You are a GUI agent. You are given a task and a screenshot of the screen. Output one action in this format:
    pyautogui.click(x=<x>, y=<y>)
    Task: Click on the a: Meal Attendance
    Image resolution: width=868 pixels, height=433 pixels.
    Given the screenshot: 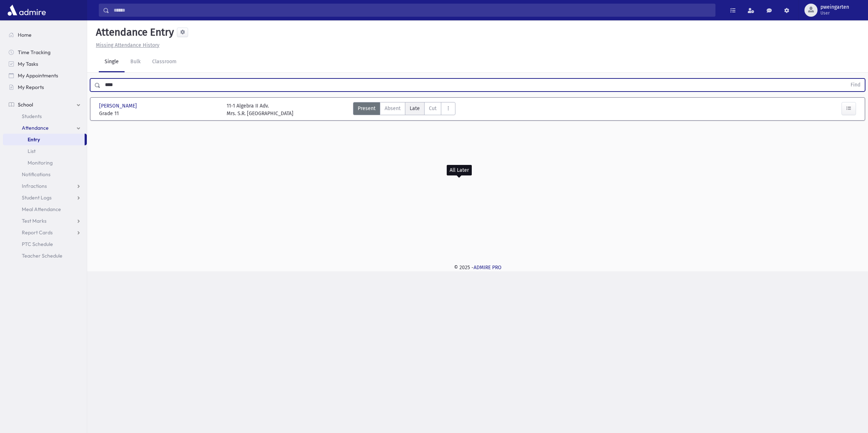 What is the action you would take?
    pyautogui.click(x=45, y=209)
    